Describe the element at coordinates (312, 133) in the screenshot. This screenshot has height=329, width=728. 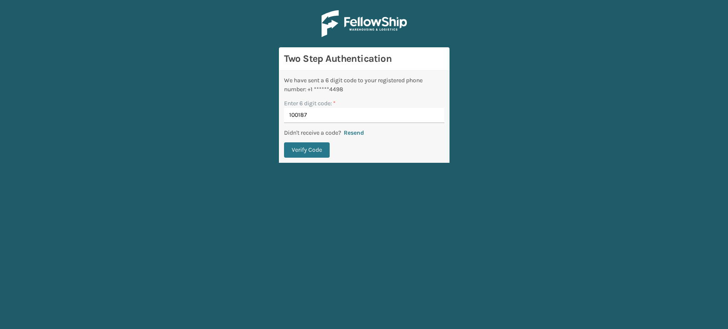
I see `p: Didn't receive a code?` at that location.